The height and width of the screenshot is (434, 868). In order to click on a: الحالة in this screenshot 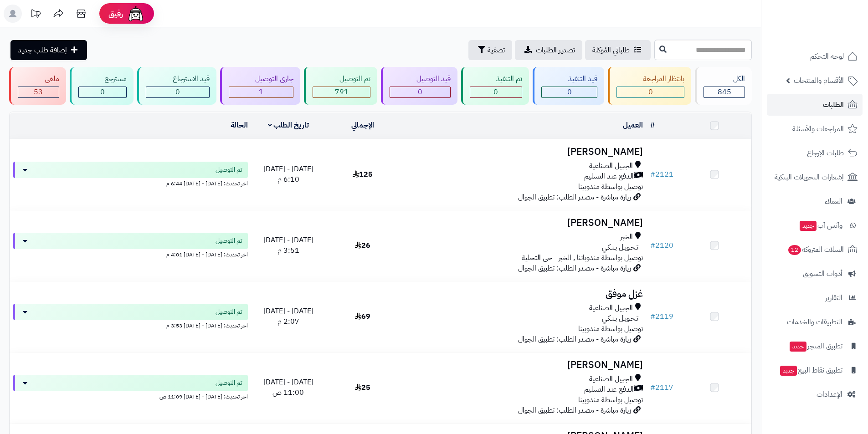, I will do `click(239, 126)`.